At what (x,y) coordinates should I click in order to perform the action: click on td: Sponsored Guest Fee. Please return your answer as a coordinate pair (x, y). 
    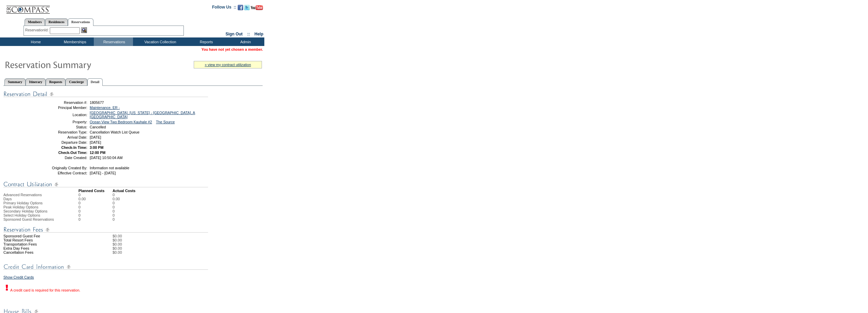
    Looking at the image, I should click on (41, 236).